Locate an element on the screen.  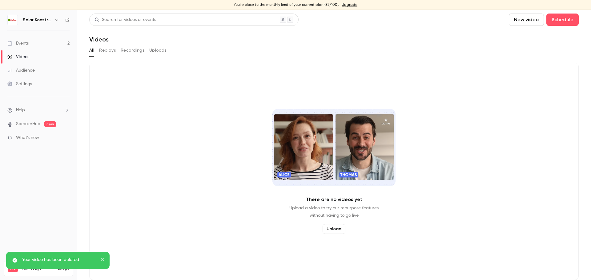
button: Schedule is located at coordinates (562, 20).